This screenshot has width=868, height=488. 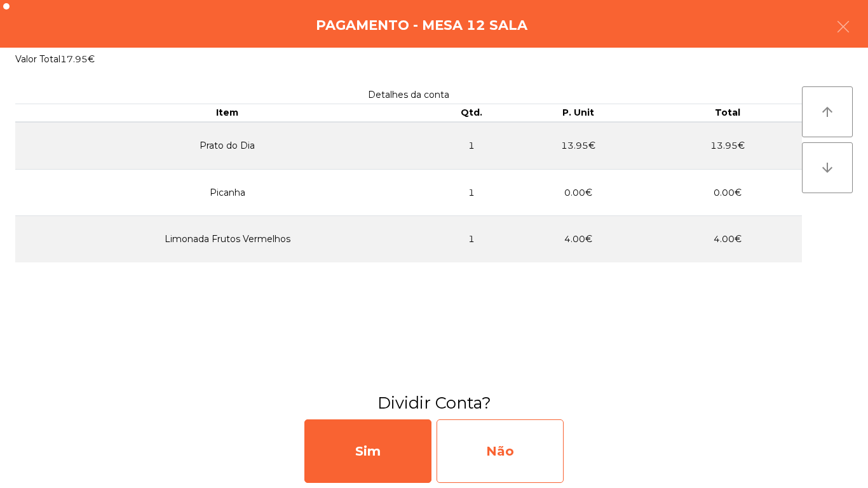 I want to click on button: arrow_downward, so click(x=827, y=168).